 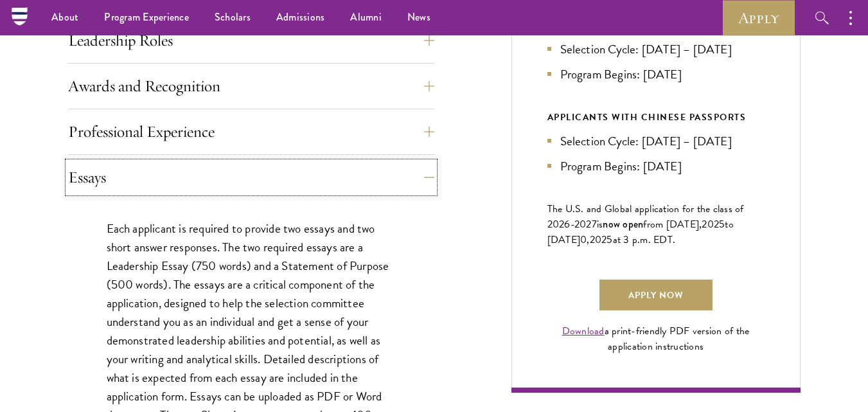 I want to click on button: Leadership Roles, so click(x=252, y=40).